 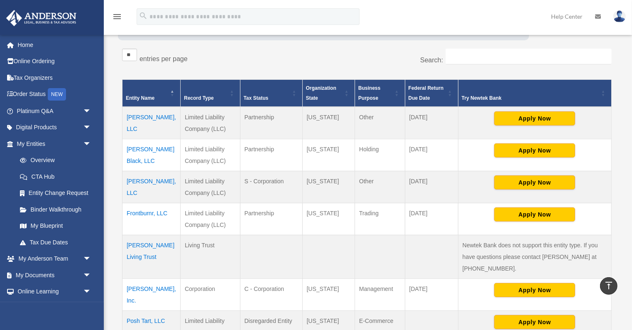 I want to click on a: My Anderson Teamarrow_drop_down, so click(x=55, y=259).